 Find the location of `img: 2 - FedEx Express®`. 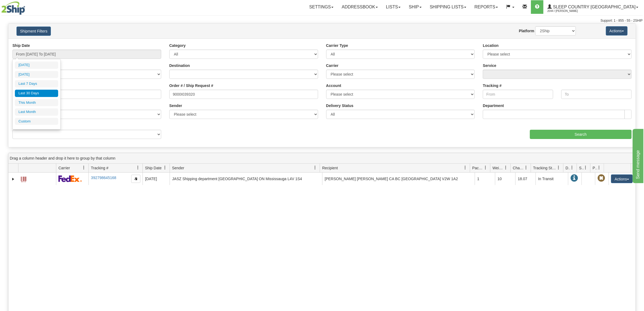

img: 2 - FedEx Express® is located at coordinates (70, 178).